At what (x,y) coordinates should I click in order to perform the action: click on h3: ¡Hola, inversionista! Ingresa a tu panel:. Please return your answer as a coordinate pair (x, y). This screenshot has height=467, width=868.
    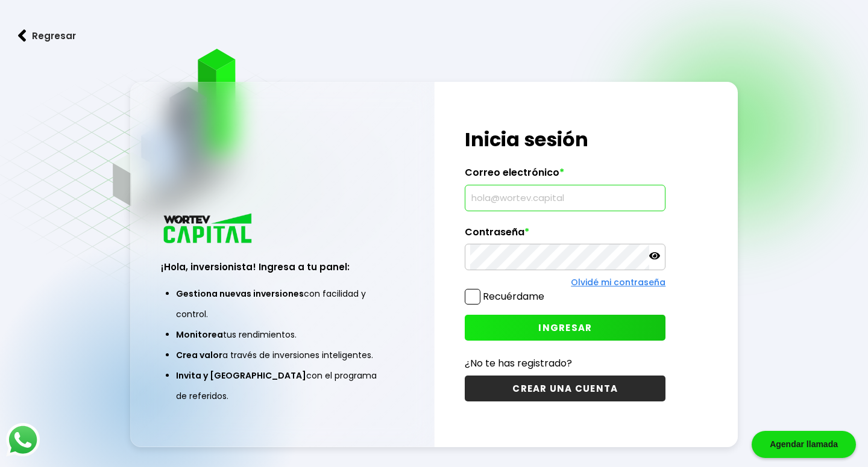
    Looking at the image, I should click on (282, 266).